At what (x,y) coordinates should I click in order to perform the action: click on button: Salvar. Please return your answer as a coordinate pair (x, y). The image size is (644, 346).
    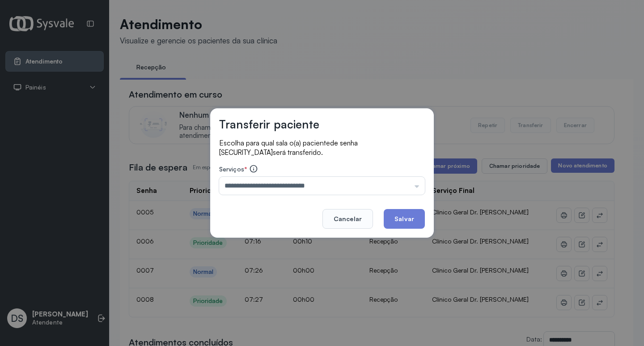
    Looking at the image, I should click on (404, 219).